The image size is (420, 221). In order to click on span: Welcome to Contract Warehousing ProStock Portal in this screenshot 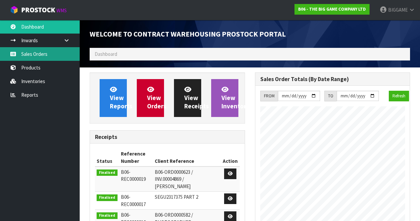, I will do `click(187, 34)`.